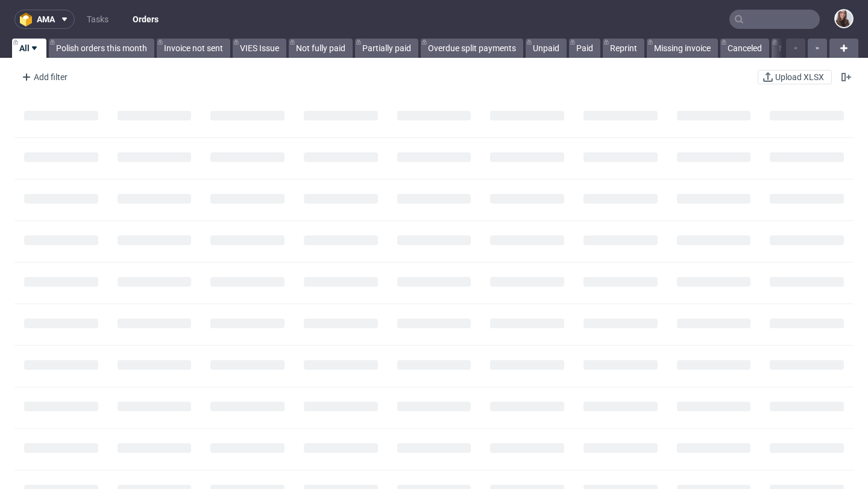 The height and width of the screenshot is (489, 868). I want to click on img: logo, so click(28, 19).